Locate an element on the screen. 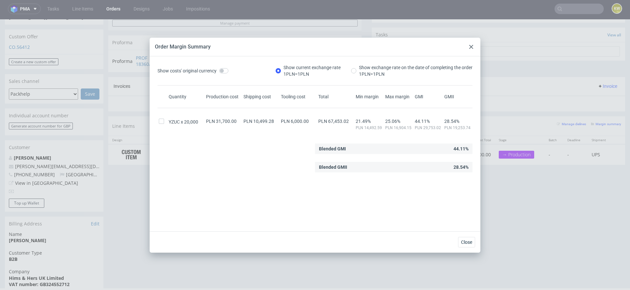  div: Sales channel is located at coordinates (54, 62).